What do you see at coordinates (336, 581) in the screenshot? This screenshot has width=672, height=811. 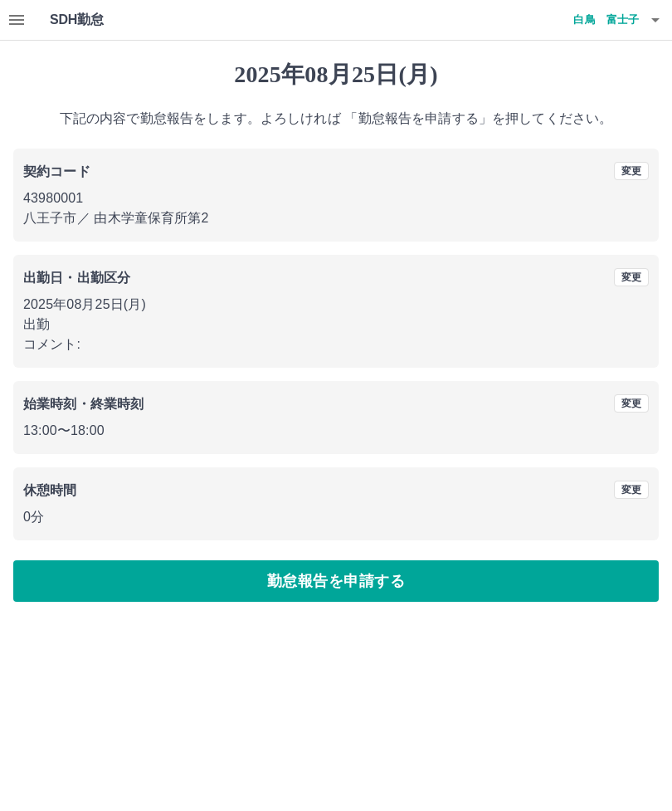 I see `button: 勤怠報告を申請する` at bounding box center [336, 581].